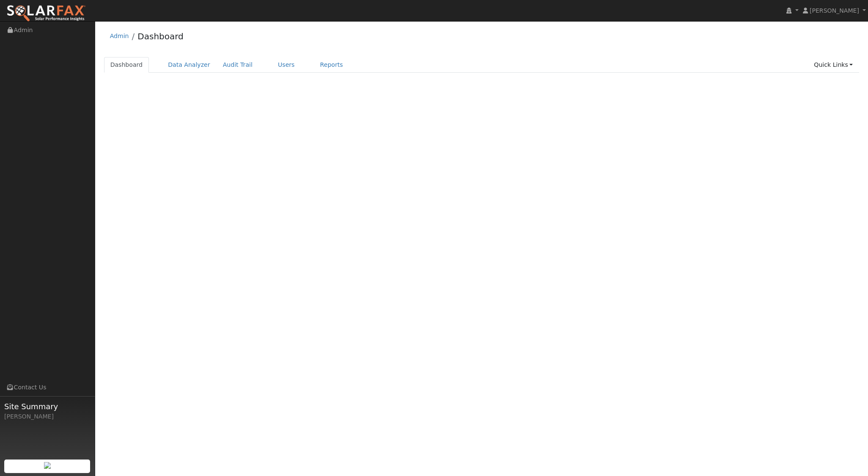 This screenshot has width=868, height=476. I want to click on img: SolarFax, so click(46, 14).